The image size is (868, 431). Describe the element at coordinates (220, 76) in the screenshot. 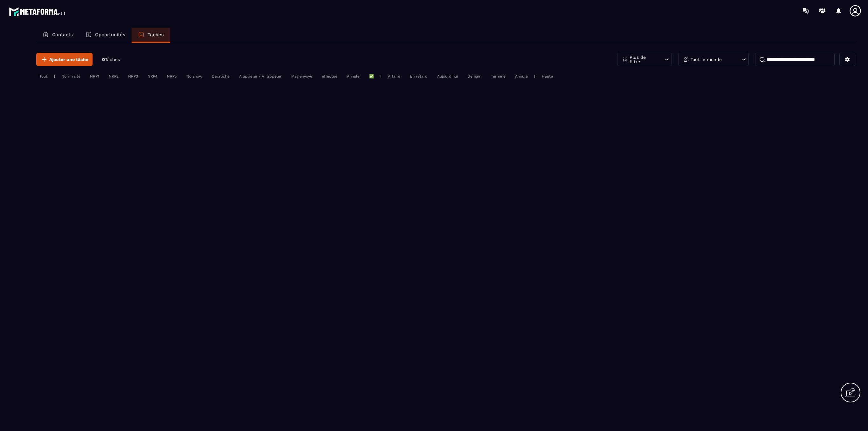

I see `div: Décroché` at that location.